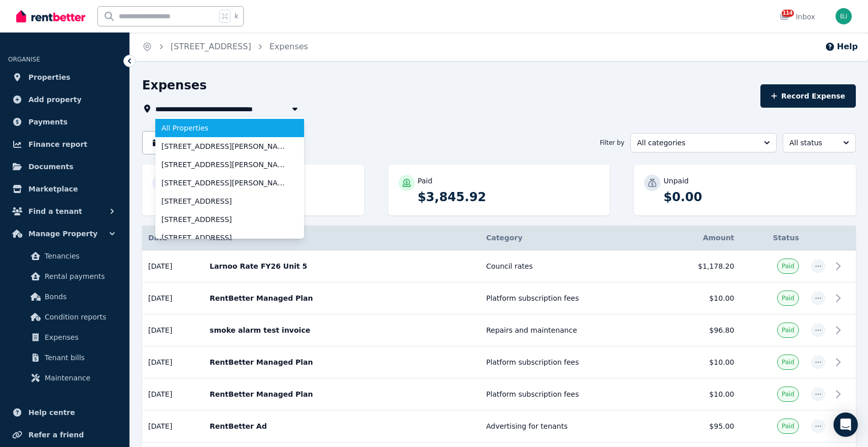  I want to click on td: Repairs and maintenance, so click(569, 330).